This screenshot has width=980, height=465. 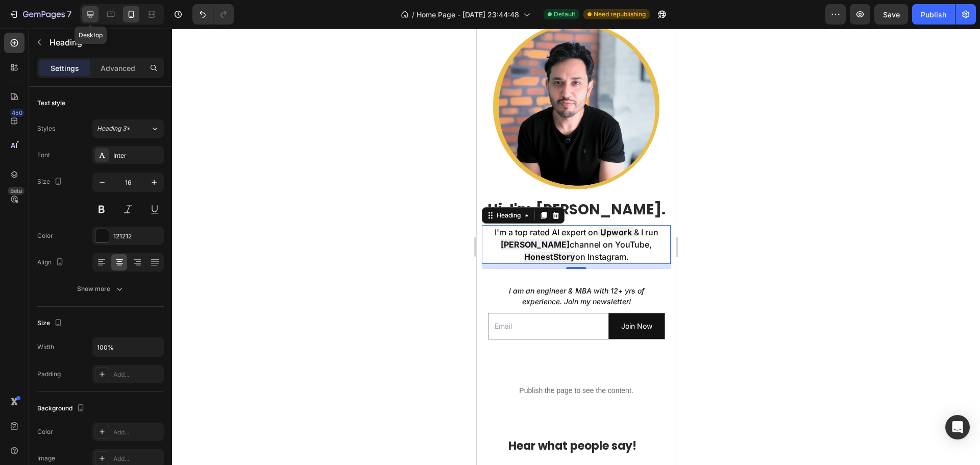 I want to click on a: Upwork, so click(x=140, y=204).